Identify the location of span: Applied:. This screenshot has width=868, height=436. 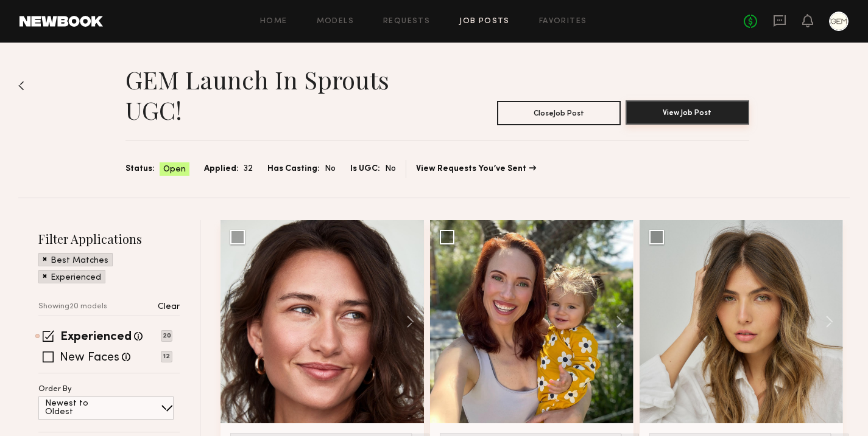
(221, 169).